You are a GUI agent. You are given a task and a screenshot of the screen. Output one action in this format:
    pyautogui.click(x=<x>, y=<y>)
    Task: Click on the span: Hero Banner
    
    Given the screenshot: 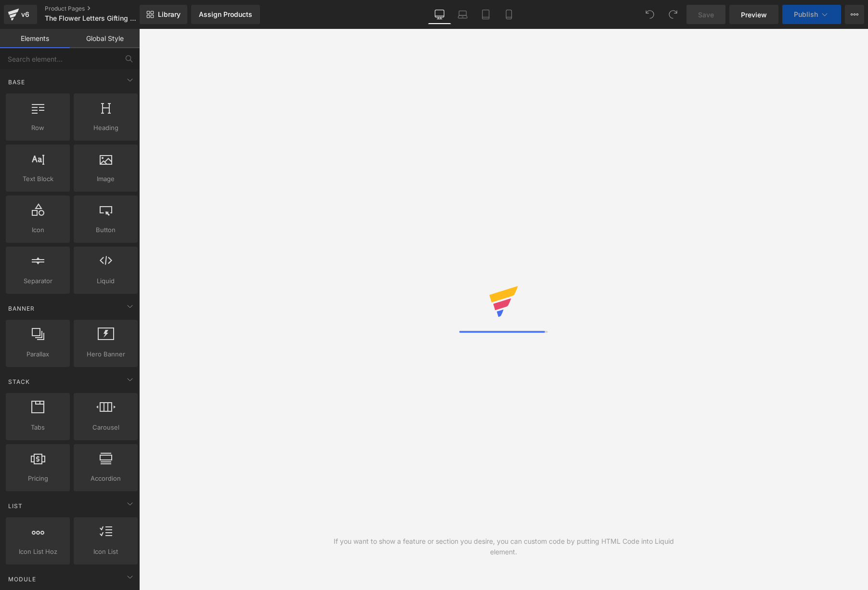 What is the action you would take?
    pyautogui.click(x=105, y=354)
    